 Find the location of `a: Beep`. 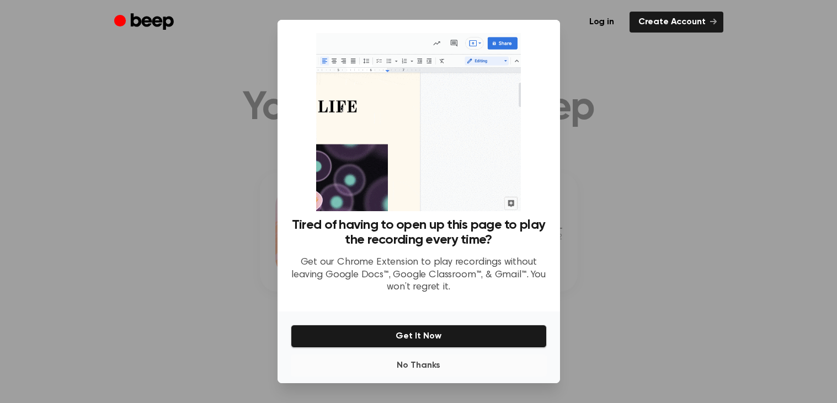

a: Beep is located at coordinates (145, 22).